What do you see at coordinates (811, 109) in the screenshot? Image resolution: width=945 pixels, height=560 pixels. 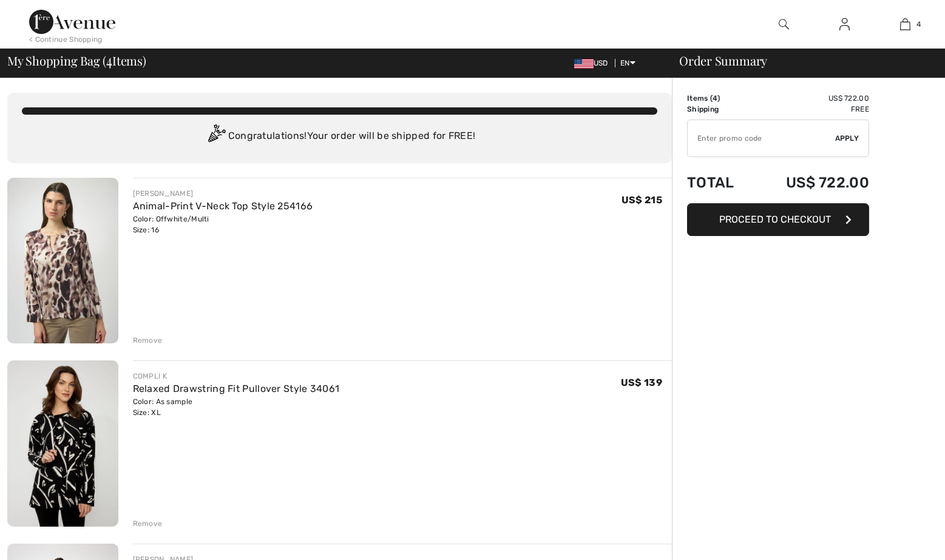 I see `td: Free` at bounding box center [811, 109].